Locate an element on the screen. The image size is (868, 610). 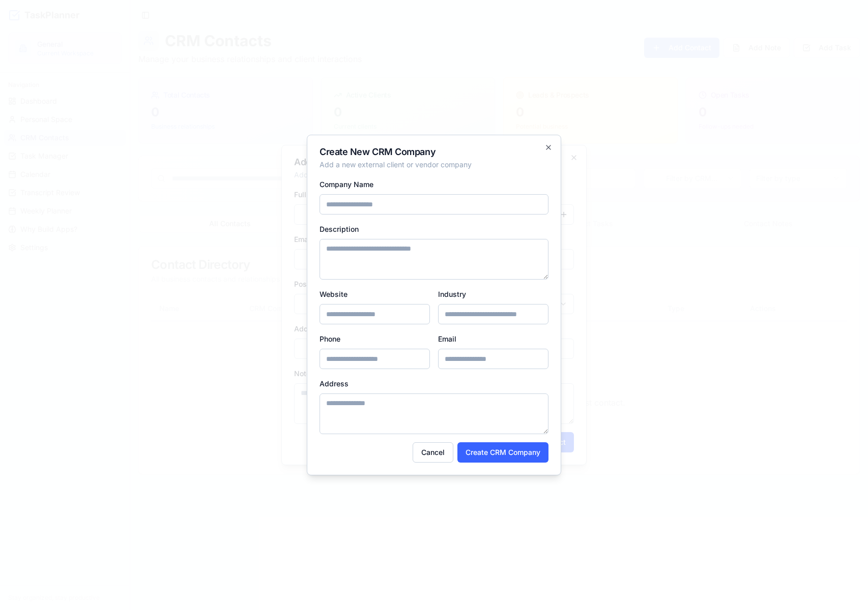
label: Company Name is located at coordinates (347, 184).